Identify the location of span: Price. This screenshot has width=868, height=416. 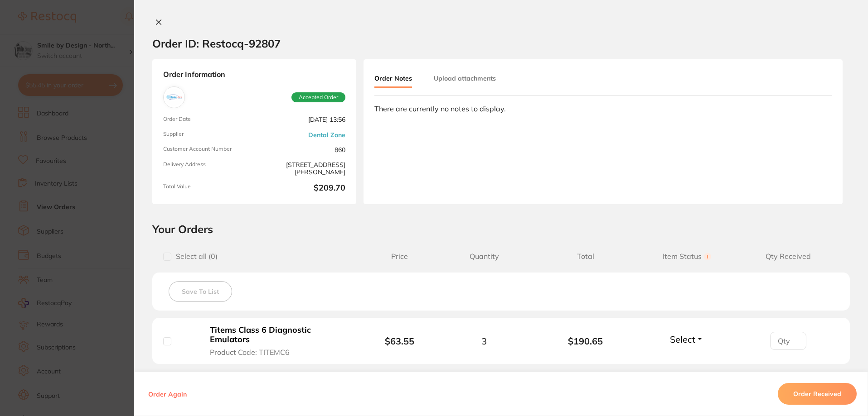
(399, 256).